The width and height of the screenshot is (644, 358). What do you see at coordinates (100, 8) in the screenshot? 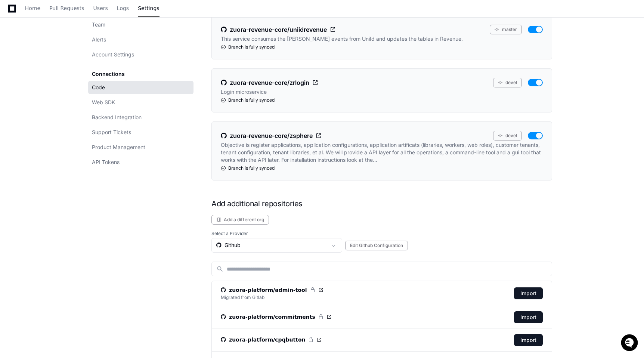
I see `span: Users` at bounding box center [100, 8].